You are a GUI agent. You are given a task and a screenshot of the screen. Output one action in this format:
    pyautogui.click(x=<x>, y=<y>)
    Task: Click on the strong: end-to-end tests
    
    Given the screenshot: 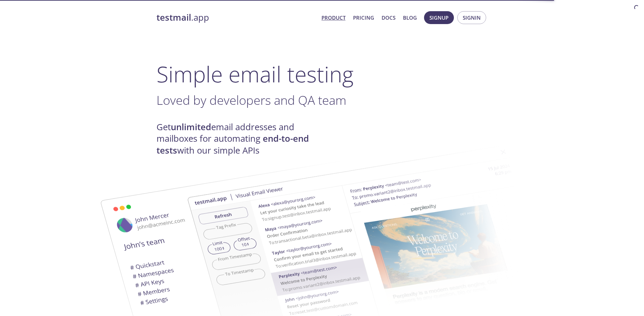 What is the action you would take?
    pyautogui.click(x=233, y=144)
    